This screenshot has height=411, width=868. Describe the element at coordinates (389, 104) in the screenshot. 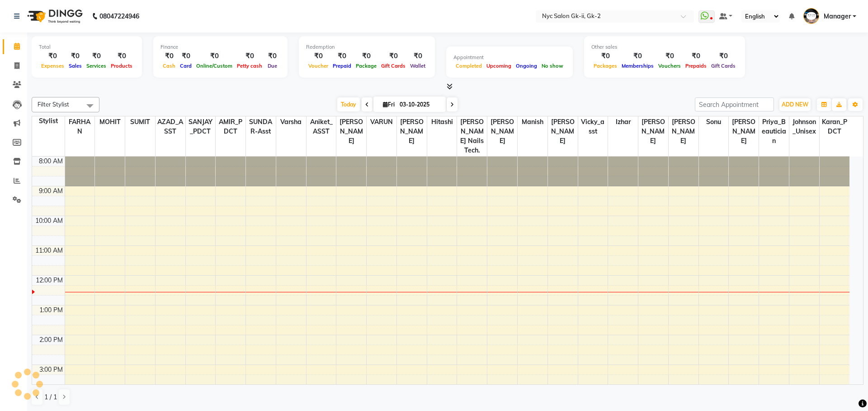

I see `span: Fri` at that location.